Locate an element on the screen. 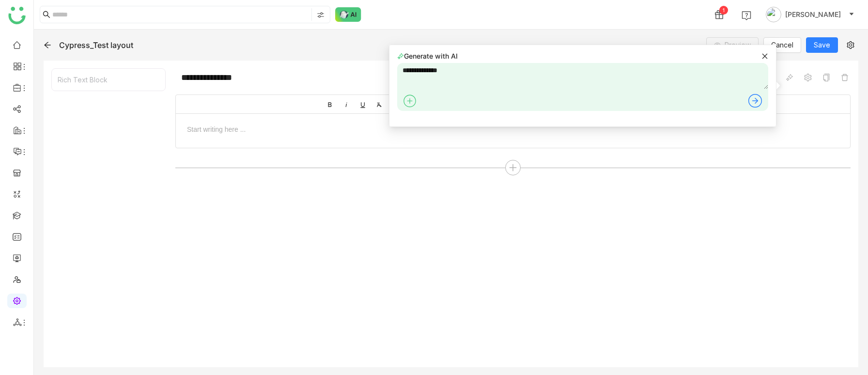 This screenshot has width=868, height=375. button: Cancel is located at coordinates (782, 45).